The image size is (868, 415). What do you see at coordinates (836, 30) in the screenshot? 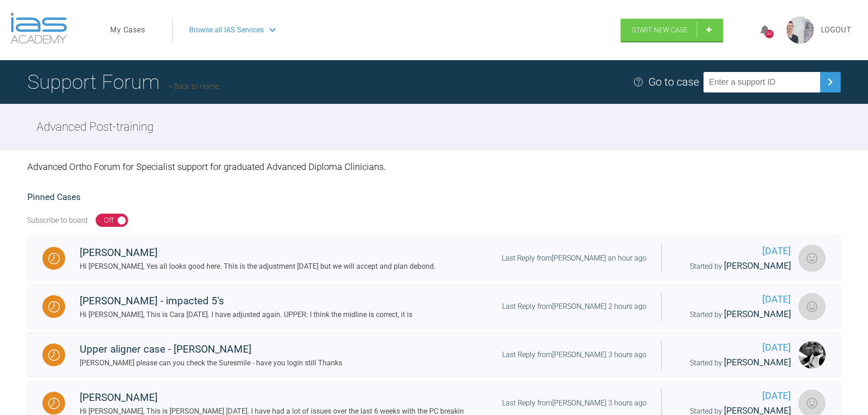
I see `a: Logout` at bounding box center [836, 30].